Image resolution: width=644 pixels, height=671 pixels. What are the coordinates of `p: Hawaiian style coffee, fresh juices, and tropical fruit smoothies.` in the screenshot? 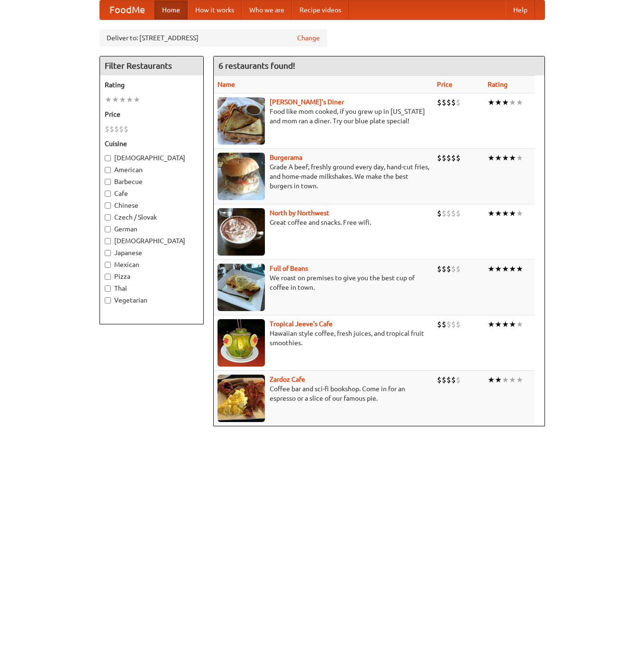 It's located at (323, 338).